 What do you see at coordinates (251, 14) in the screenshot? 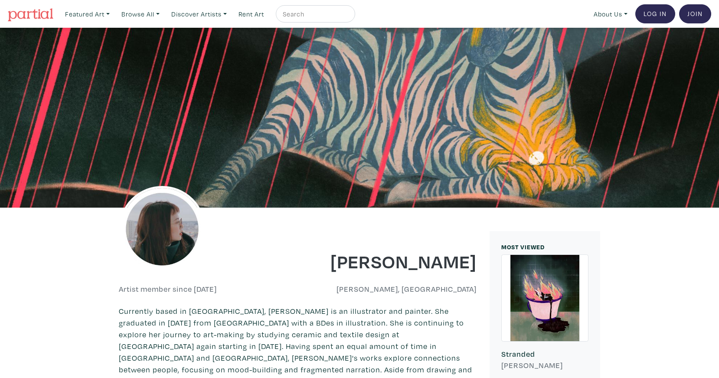
I see `a: Rent Art` at bounding box center [251, 14].